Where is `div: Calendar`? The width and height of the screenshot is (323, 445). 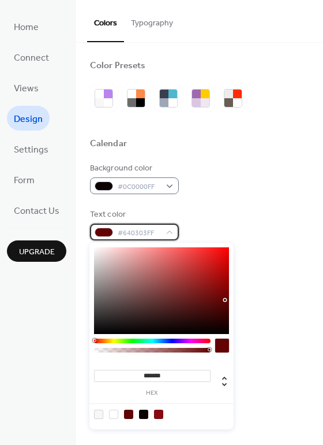 div: Calendar is located at coordinates (109, 144).